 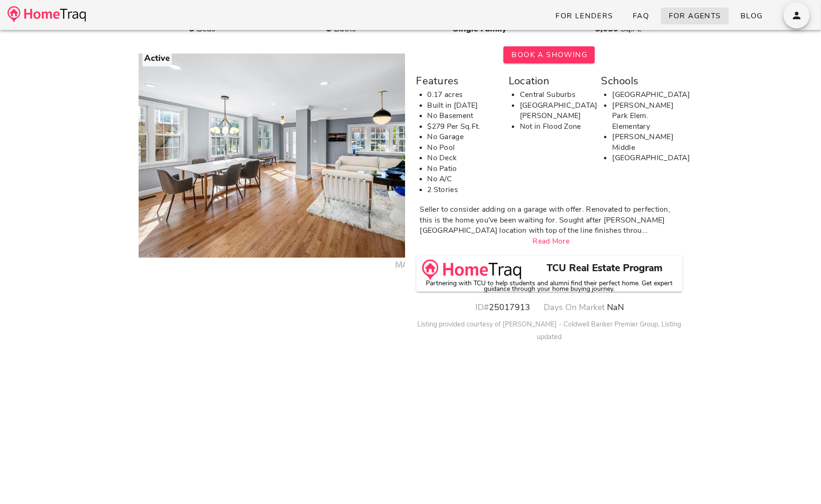 I want to click on a: For Agents, so click(x=694, y=16).